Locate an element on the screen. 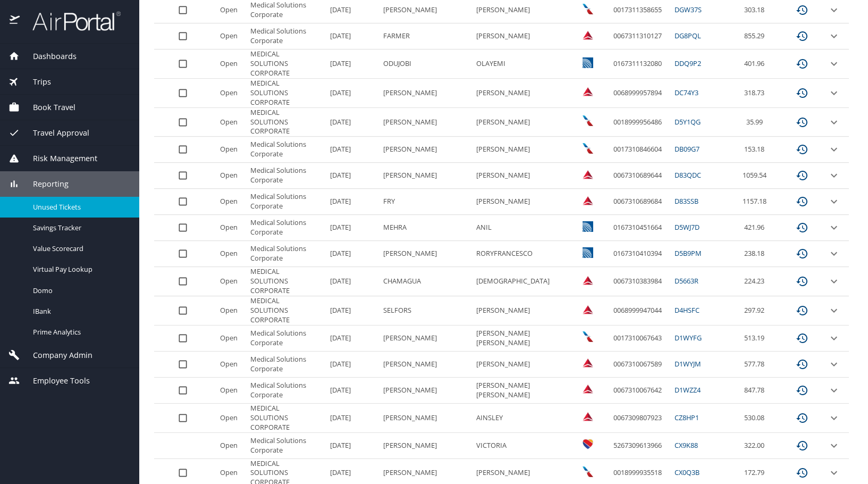 This screenshot has width=868, height=484. img: Southwest Airlines is located at coordinates (588, 444).